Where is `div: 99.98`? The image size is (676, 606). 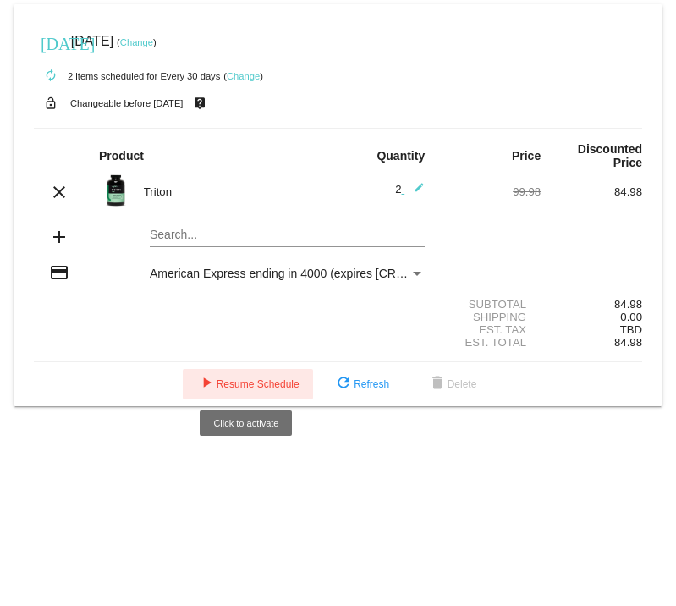
div: 99.98 is located at coordinates (490, 191).